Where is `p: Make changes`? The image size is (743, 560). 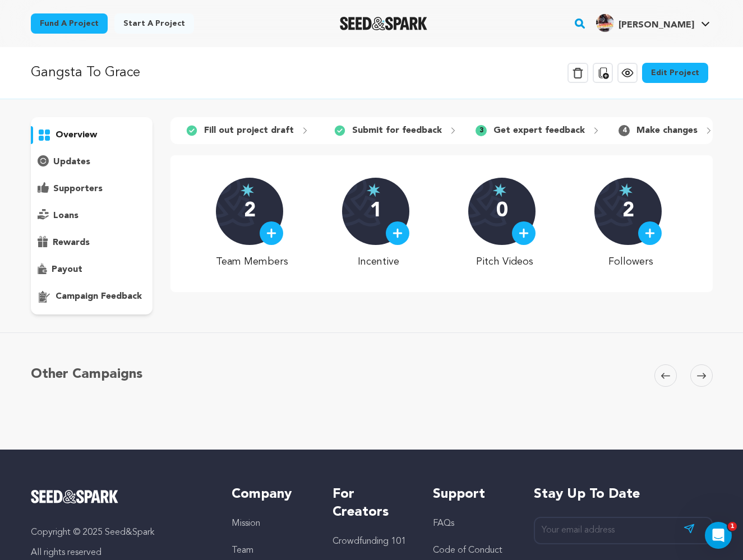 p: Make changes is located at coordinates (666, 130).